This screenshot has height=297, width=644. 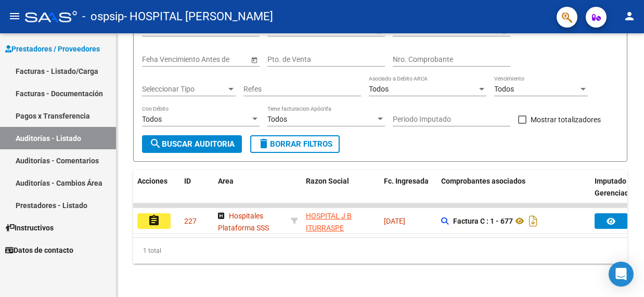 What do you see at coordinates (156, 143) in the screenshot?
I see `mat-icon: search` at bounding box center [156, 143].